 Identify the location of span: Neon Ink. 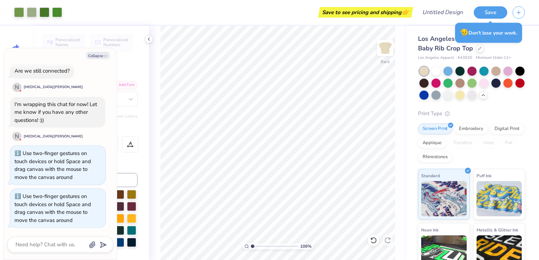
(429, 230).